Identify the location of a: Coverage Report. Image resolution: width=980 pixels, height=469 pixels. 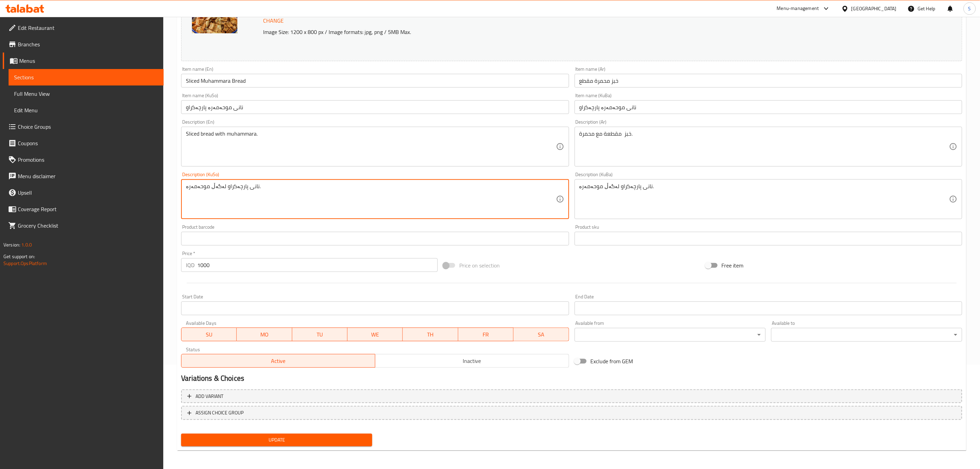
(83, 209).